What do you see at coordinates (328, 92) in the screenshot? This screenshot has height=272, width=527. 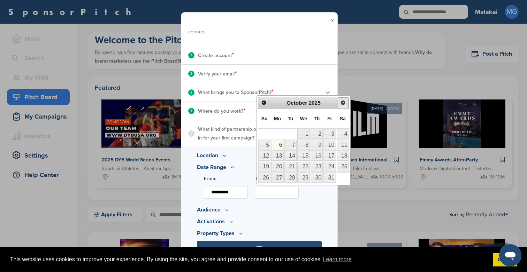 I see `img: Checklist arrow 2` at bounding box center [328, 92].